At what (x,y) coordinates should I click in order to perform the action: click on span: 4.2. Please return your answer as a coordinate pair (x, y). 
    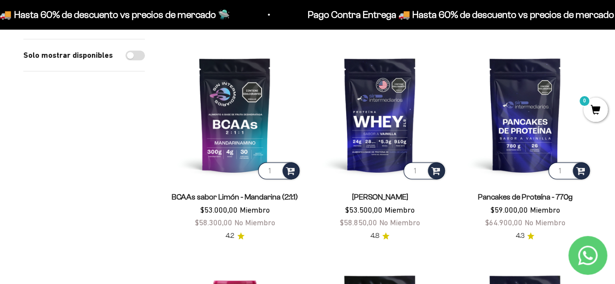
    Looking at the image, I should click on (230, 236).